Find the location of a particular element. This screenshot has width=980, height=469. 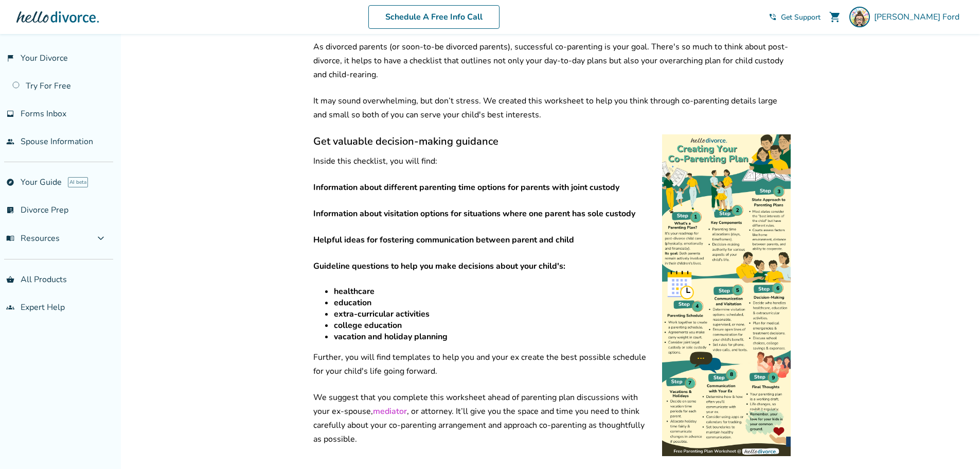

span: shopping_basket is located at coordinates (10, 279).